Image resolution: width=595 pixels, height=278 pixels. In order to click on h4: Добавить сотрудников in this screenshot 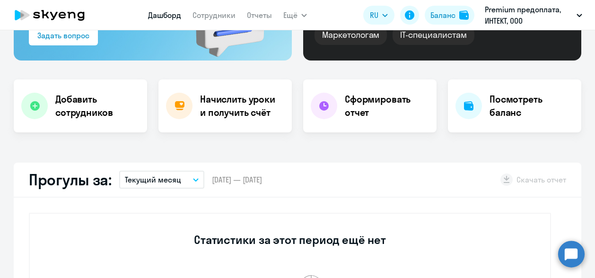, I will do `click(97, 106)`.